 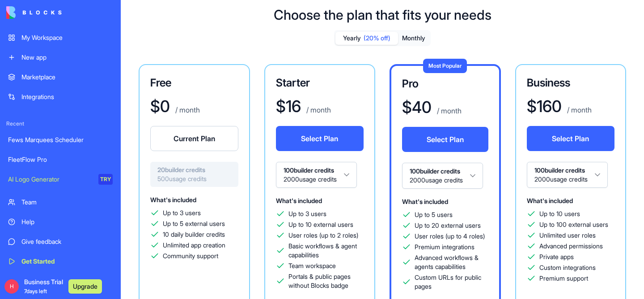 I want to click on a: FleetFlow Pro, so click(x=60, y=160).